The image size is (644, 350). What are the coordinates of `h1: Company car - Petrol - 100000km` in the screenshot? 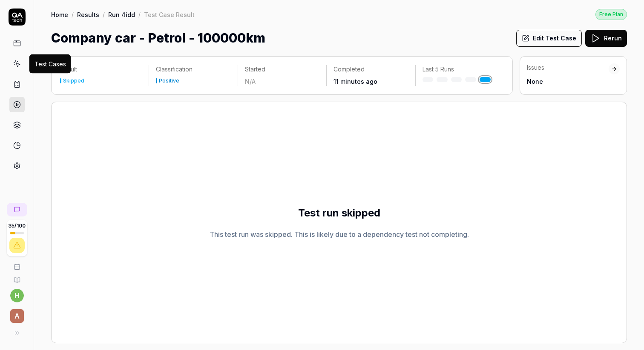 It's located at (158, 38).